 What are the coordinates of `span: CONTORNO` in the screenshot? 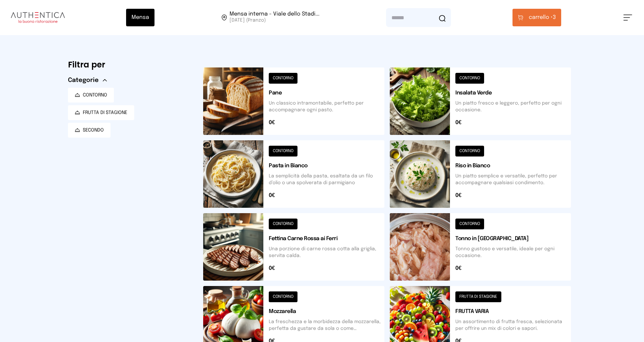 It's located at (95, 95).